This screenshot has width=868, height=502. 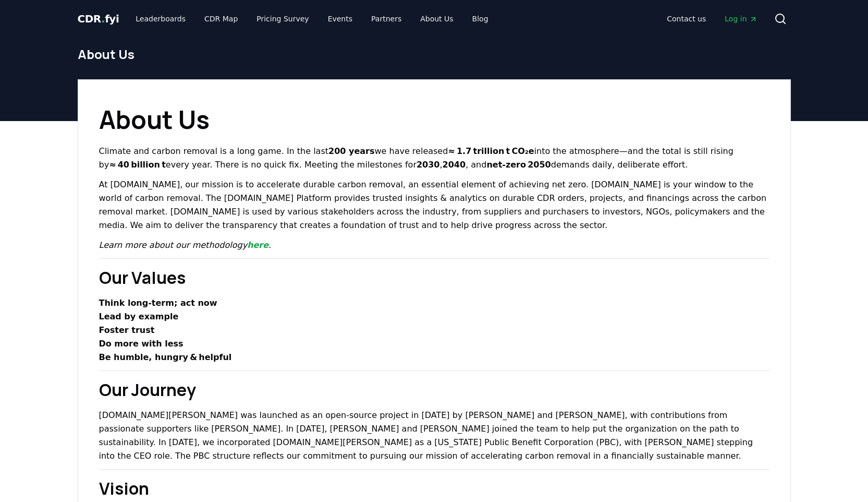 What do you see at coordinates (428, 165) in the screenshot?
I see `strong: 2030` at bounding box center [428, 165].